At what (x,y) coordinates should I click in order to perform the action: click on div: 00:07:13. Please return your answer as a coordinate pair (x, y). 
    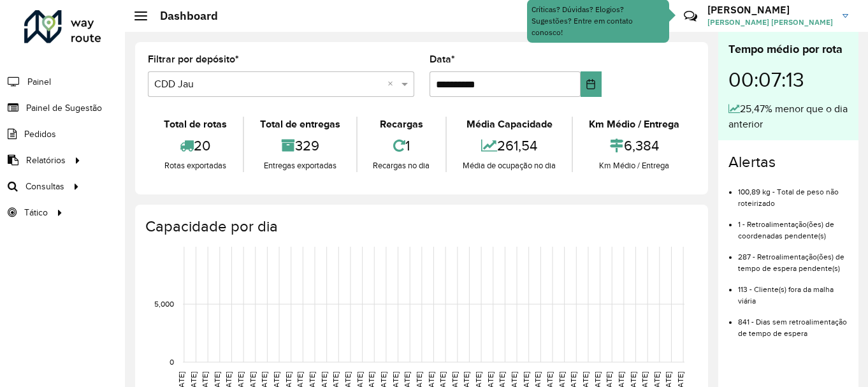
    Looking at the image, I should click on (789, 80).